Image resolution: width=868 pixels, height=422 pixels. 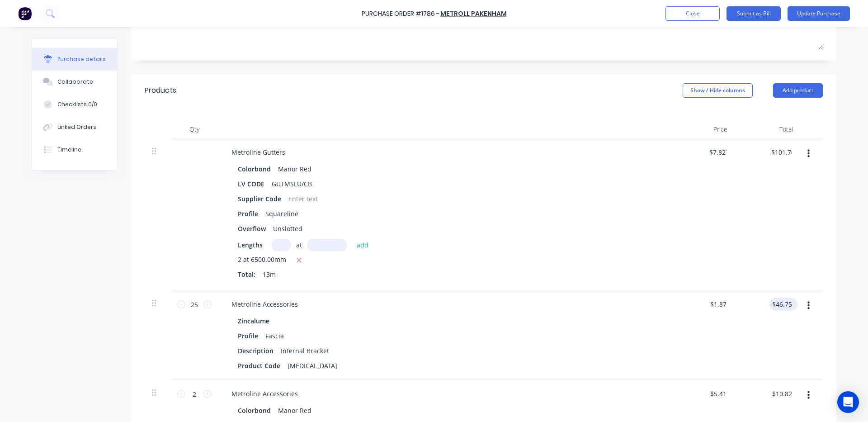 I want to click on div: Checklists 0/0, so click(x=77, y=104).